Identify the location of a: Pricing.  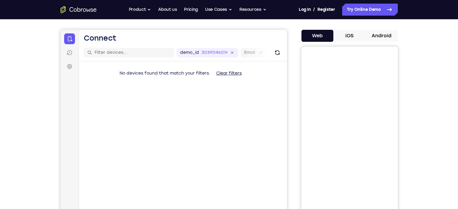
(191, 10).